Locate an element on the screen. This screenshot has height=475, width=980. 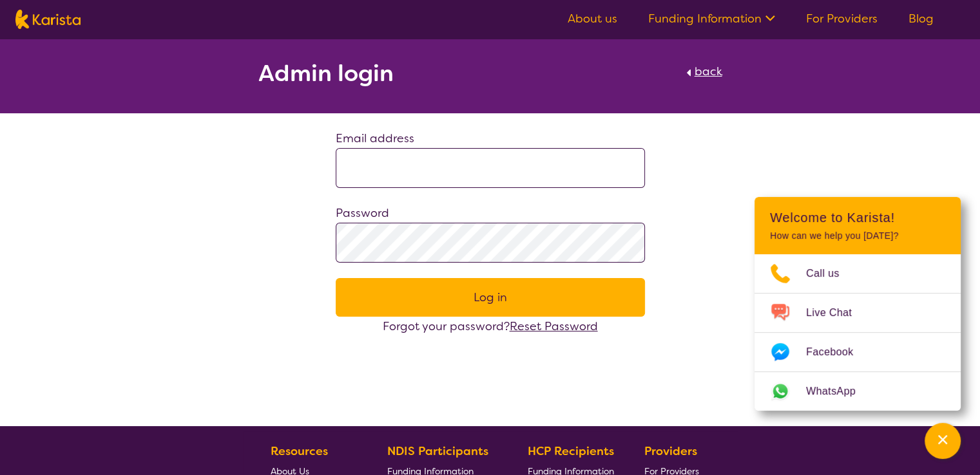
label: Email address is located at coordinates (375, 138).